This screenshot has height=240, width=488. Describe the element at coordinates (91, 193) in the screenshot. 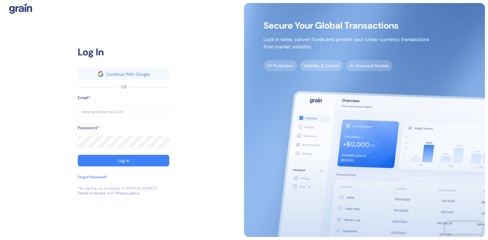

I see `a: Terms of service` at that location.